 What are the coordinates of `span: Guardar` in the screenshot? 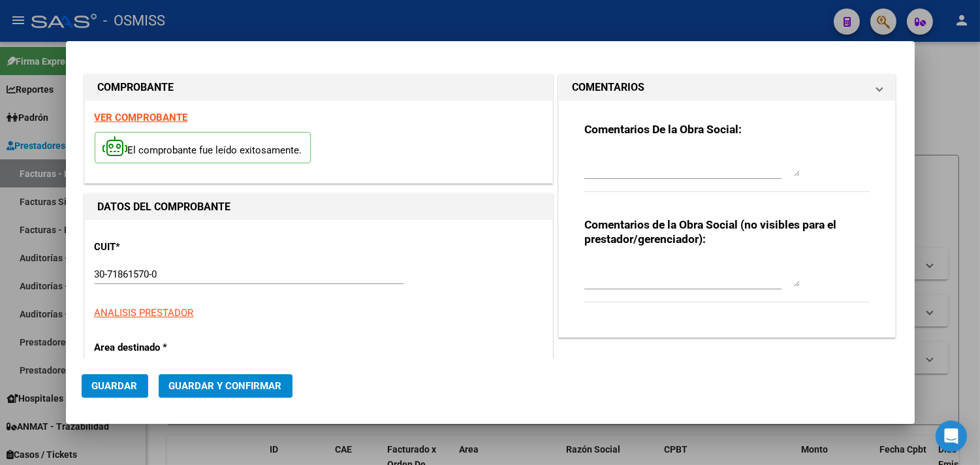 It's located at (115, 386).